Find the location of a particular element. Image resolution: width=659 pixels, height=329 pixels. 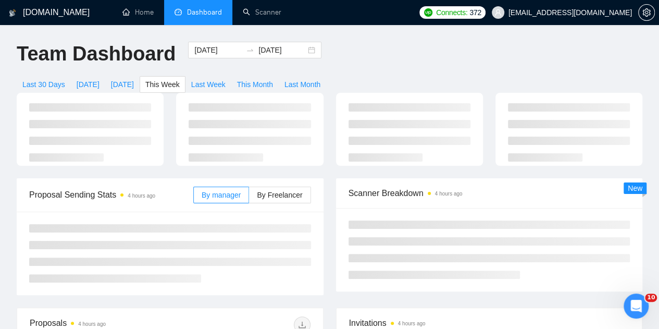

span: 372 is located at coordinates (475, 13).